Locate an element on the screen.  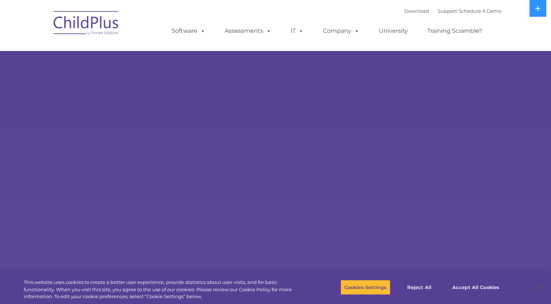
button: Accept All Cookies is located at coordinates (476, 287).